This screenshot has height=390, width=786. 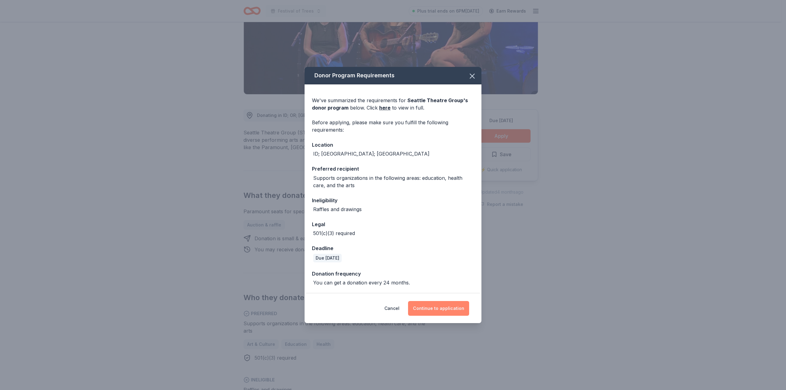 What do you see at coordinates (438, 308) in the screenshot?
I see `button: Continue to application` at bounding box center [438, 308].